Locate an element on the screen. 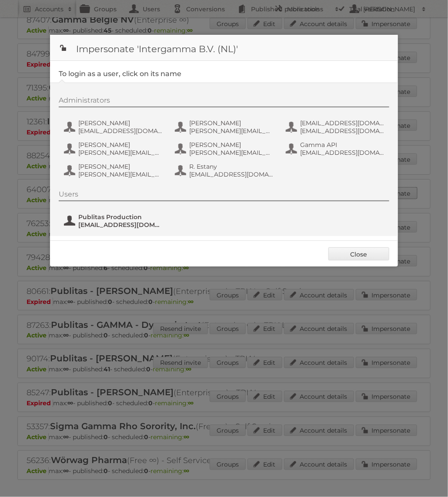  h1: Impersonate 'Intergamma B.V. (NL)' is located at coordinates (224, 48).